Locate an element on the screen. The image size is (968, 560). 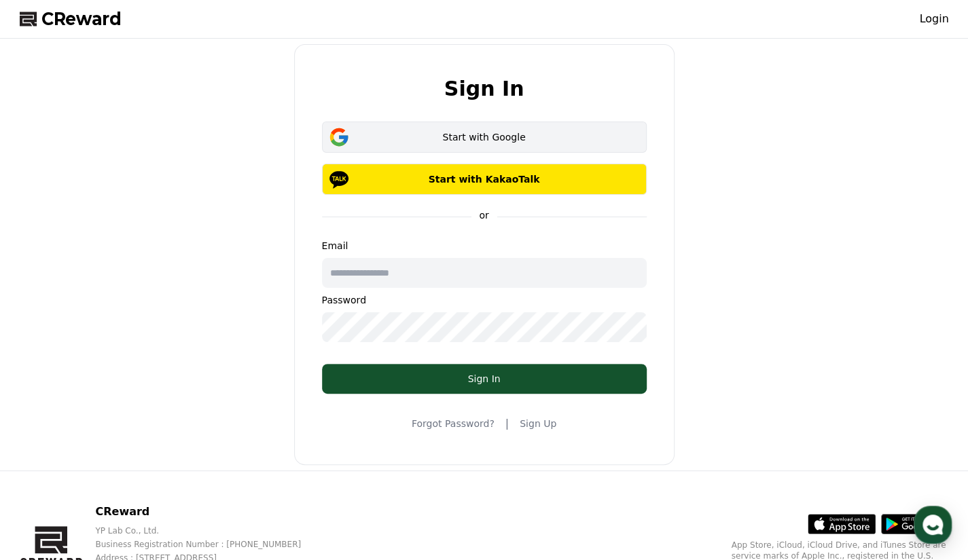
a: CReward is located at coordinates (71, 19).